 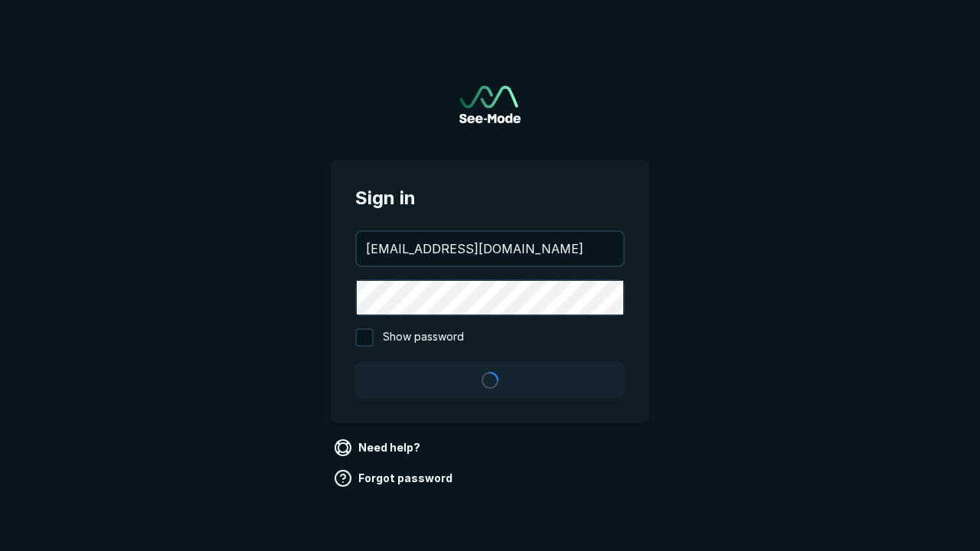 What do you see at coordinates (379, 448) in the screenshot?
I see `a: Need help?` at bounding box center [379, 448].